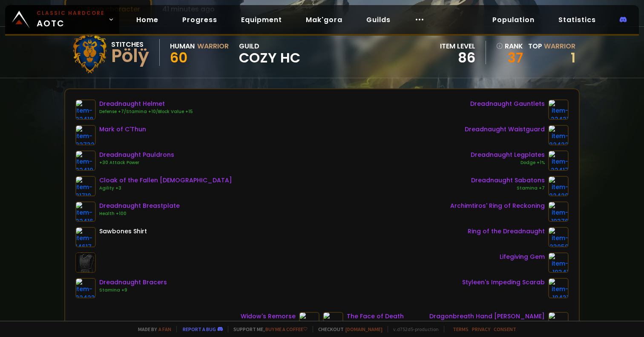  I want to click on img: item-23059, so click(558, 237).